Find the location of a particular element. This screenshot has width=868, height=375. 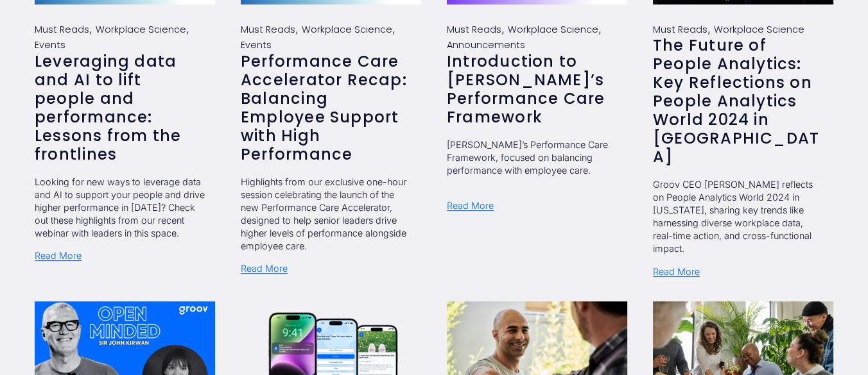

p: Looking for new ways to leverage data and AI to support your people and drive higher performance ... is located at coordinates (120, 208).